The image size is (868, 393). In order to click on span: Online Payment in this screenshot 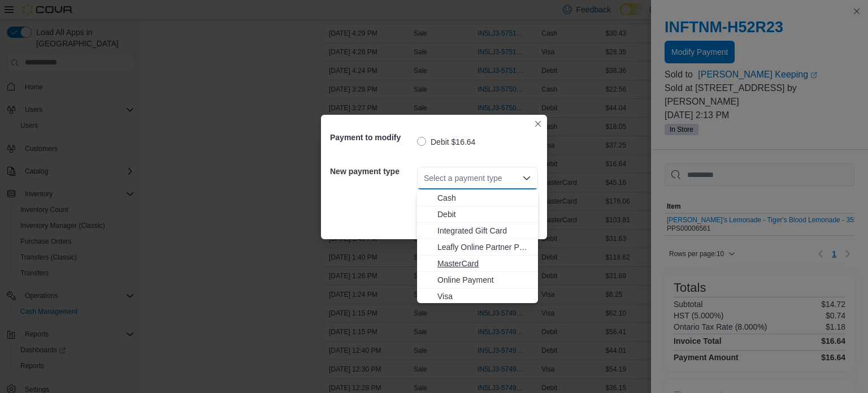, I will do `click(485, 280)`.